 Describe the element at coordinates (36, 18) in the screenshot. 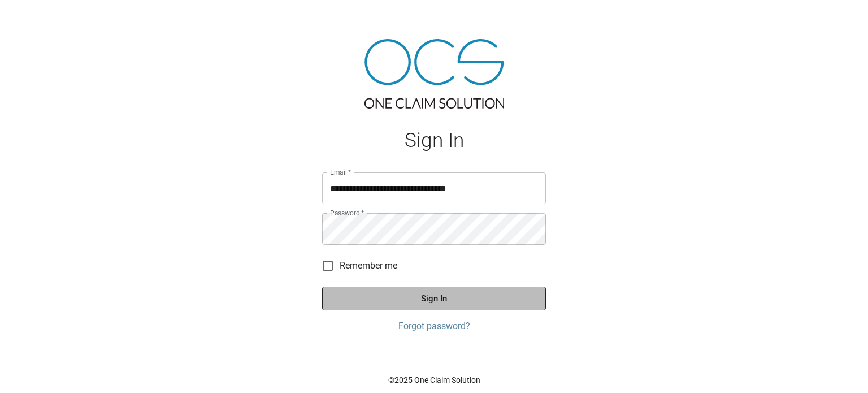

I see `img: ocs-logo-white-transparent.png` at that location.